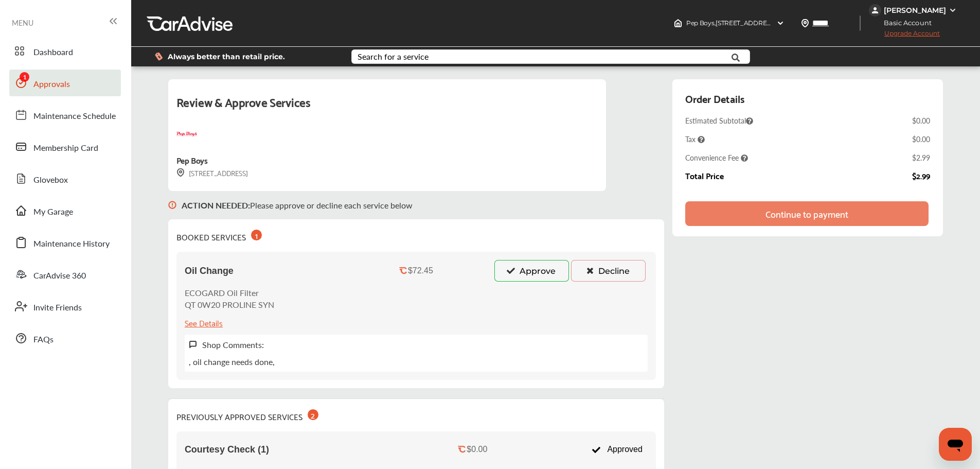 The image size is (980, 469). What do you see at coordinates (204, 322) in the screenshot?
I see `div: See Details` at bounding box center [204, 322].